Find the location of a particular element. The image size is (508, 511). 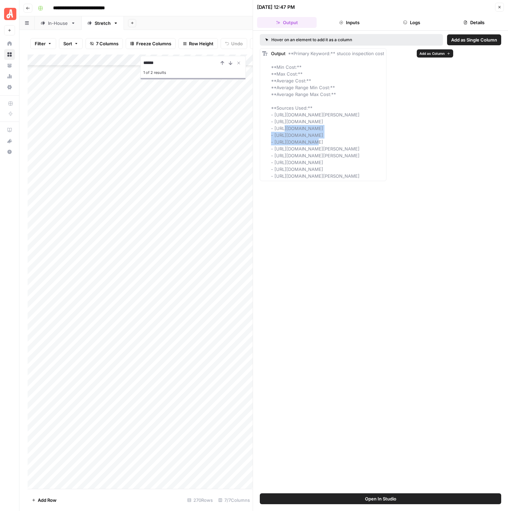

span: Freeze Columns is located at coordinates (153, 44).